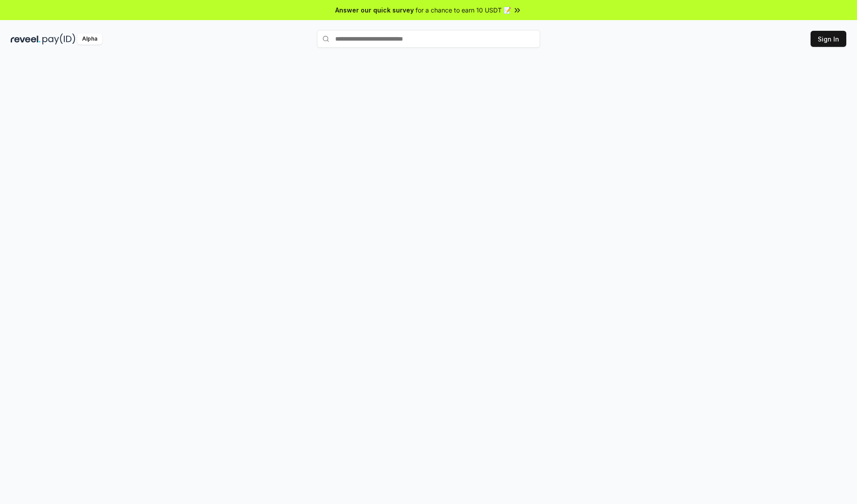  Describe the element at coordinates (26, 39) in the screenshot. I see `img: reveel_dark` at that location.